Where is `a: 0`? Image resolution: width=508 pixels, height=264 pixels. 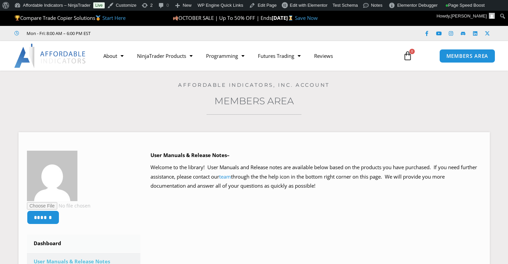 a: 0 is located at coordinates (407, 56).